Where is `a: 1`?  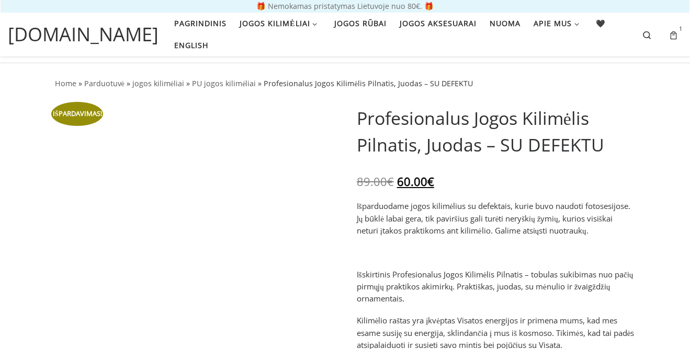
a: 1 is located at coordinates (674, 35).